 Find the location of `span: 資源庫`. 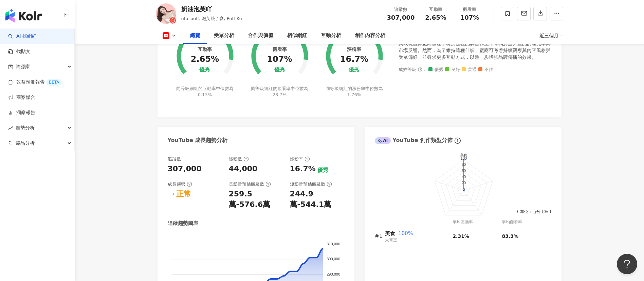

span: 資源庫 is located at coordinates (23, 67).